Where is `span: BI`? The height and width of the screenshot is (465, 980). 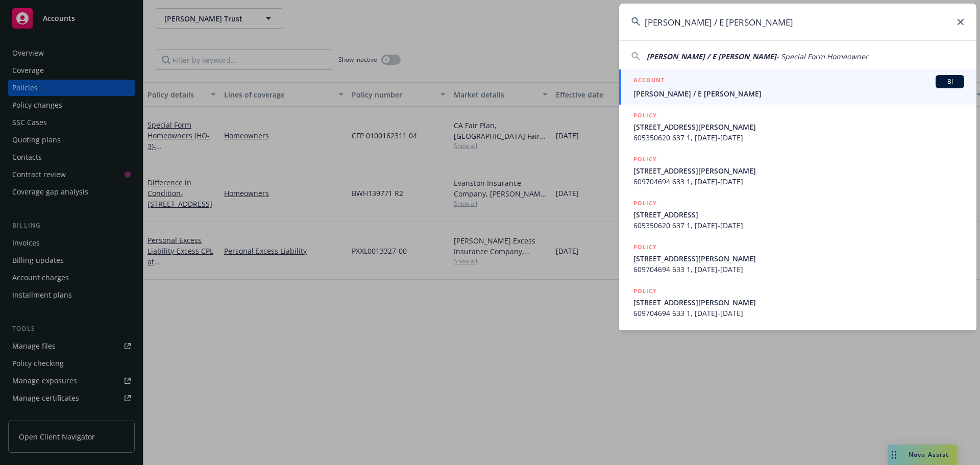 span: BI is located at coordinates (950, 81).